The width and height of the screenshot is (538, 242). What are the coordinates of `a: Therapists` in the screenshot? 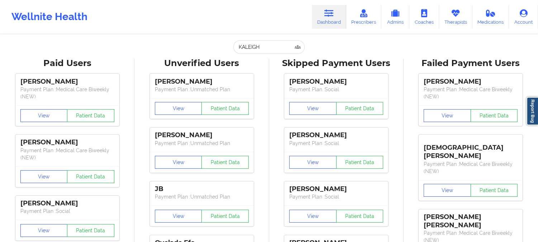 It's located at (456, 17).